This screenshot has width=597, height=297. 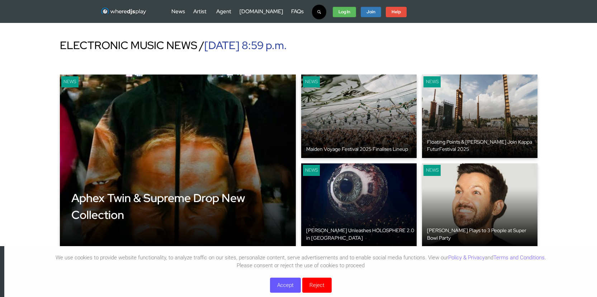 I want to click on a: Policy & Privacy, so click(x=466, y=258).